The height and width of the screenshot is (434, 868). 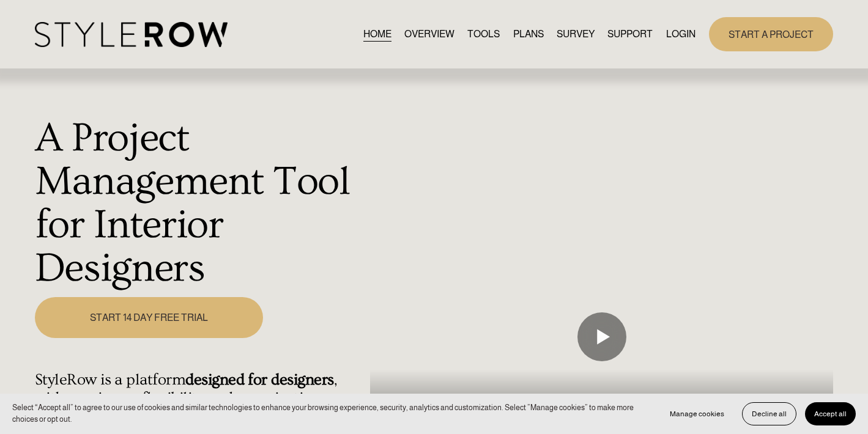 I want to click on h4: StyleRow is a platform , with maximum flexibility and organization., so click(x=199, y=389).